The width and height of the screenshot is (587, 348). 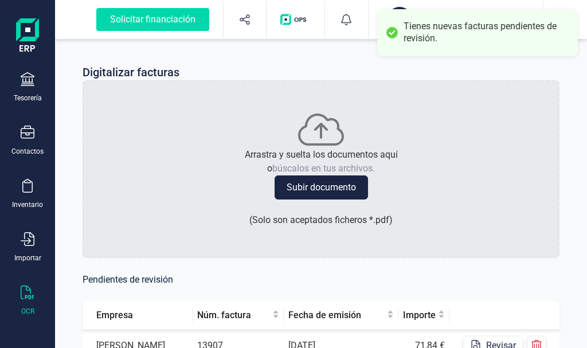 I want to click on div: Importar, so click(x=28, y=258).